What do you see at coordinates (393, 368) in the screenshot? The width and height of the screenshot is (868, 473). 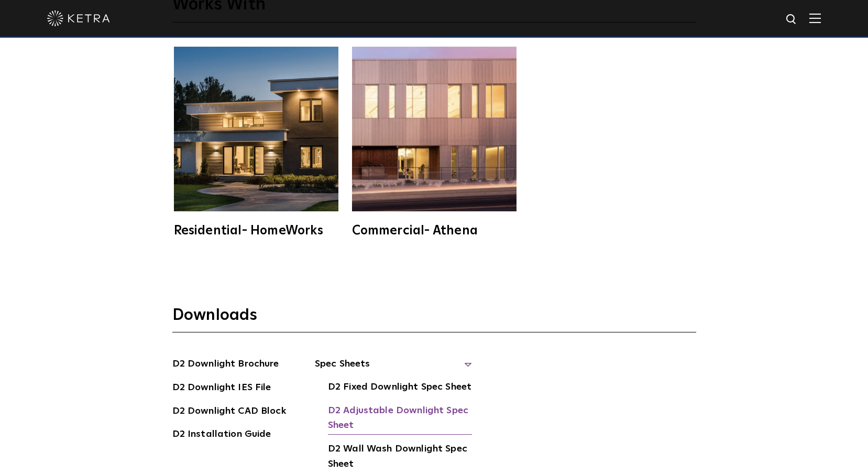 I see `span: Spec Sheets` at bounding box center [393, 368].